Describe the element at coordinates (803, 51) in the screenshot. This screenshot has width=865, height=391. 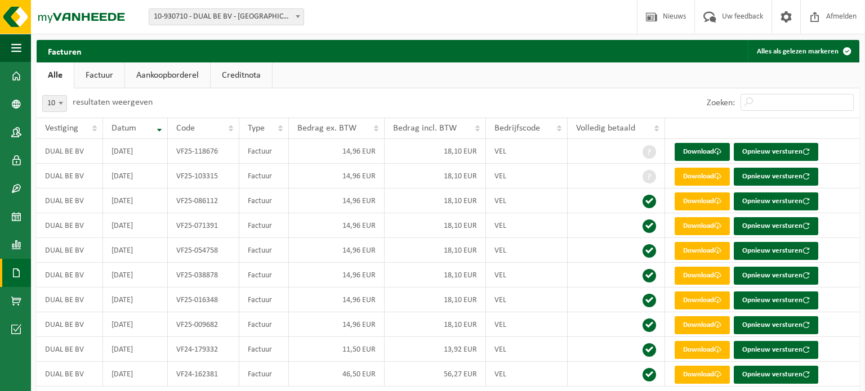
I see `button: Alles als gelezen markeren` at that location.